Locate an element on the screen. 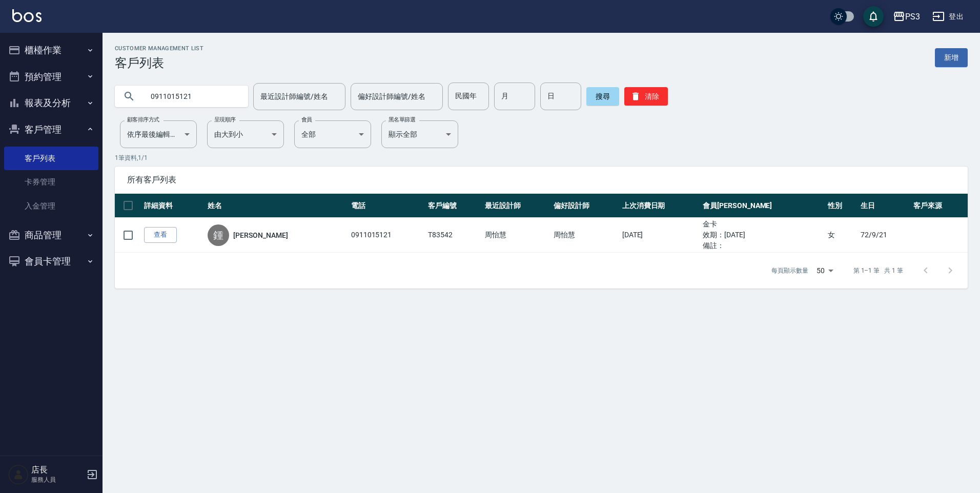  a: 客戶列表 is located at coordinates (52, 158).